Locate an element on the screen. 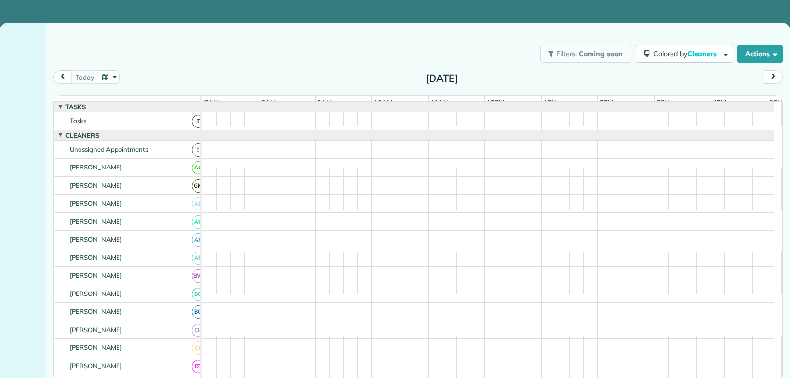 The image size is (790, 378). span: 11am is located at coordinates (440, 102).